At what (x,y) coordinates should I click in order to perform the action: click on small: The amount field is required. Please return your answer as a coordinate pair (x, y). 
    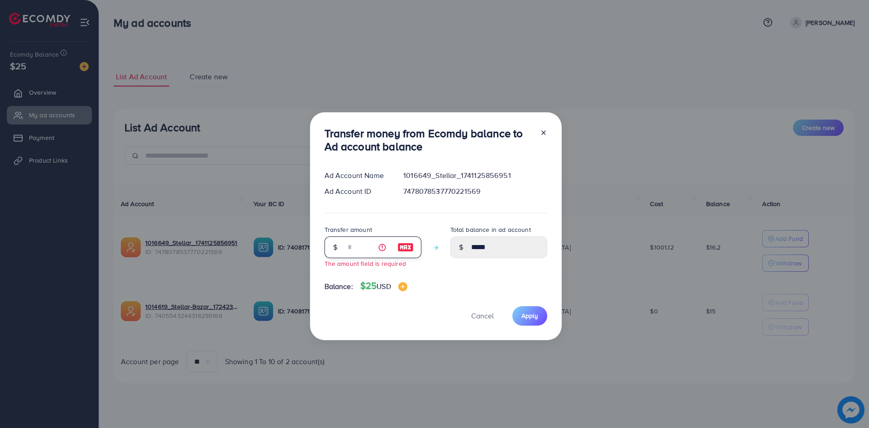
    Looking at the image, I should click on (365, 263).